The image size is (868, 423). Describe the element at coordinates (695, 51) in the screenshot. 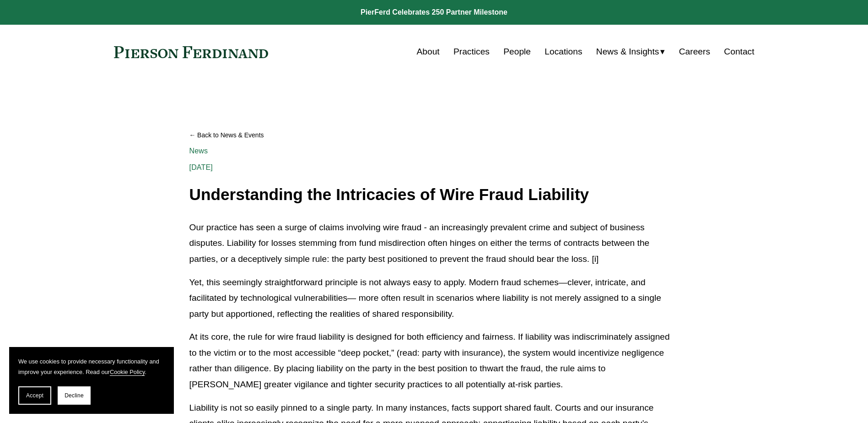

I see `a: Careers` at that location.